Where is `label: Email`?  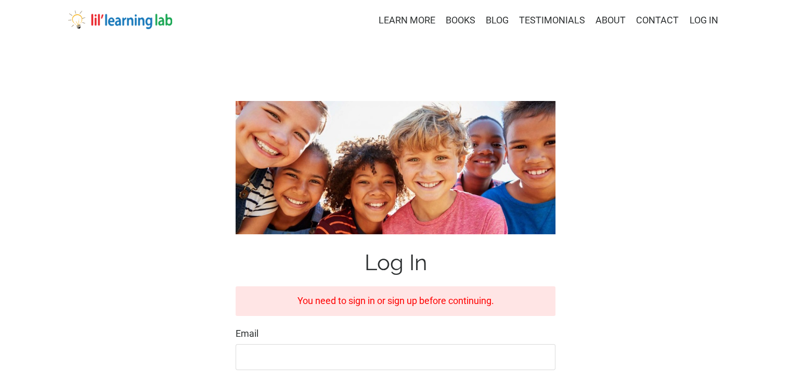
label: Email is located at coordinates (395, 333).